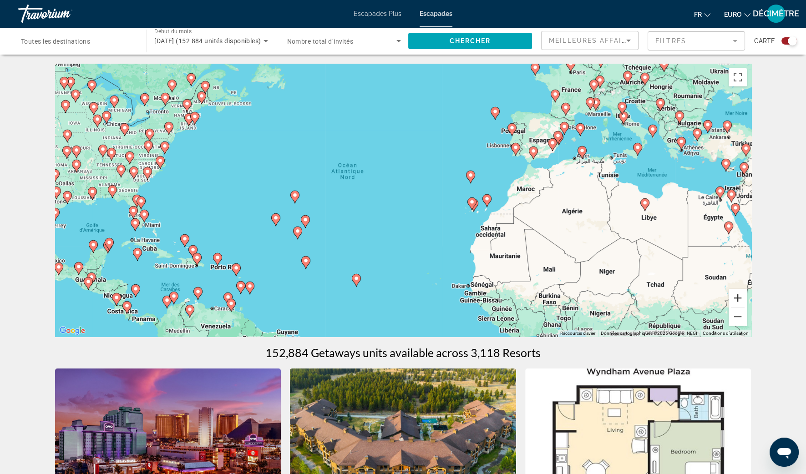  I want to click on h1: 152,884 Getaways units available across 3,118 Resorts, so click(403, 353).